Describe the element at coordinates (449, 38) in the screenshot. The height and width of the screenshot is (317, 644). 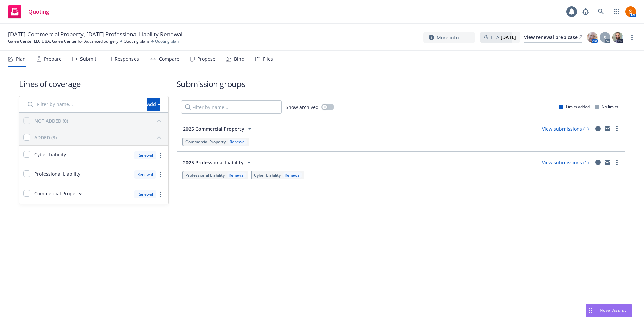
I see `span: More info...` at that location.